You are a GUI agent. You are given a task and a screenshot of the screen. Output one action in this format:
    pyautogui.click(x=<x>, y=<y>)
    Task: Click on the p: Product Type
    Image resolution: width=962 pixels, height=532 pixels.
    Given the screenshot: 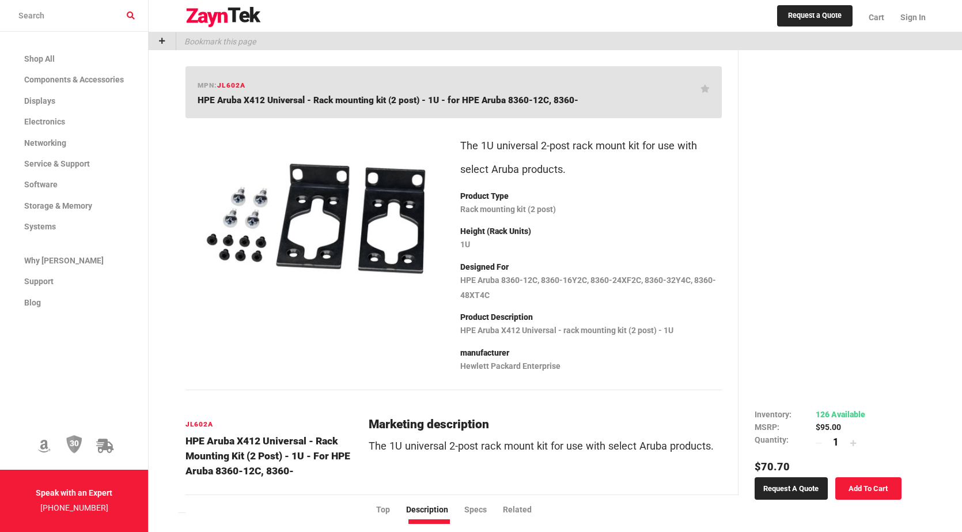 What is the action you would take?
    pyautogui.click(x=591, y=197)
    